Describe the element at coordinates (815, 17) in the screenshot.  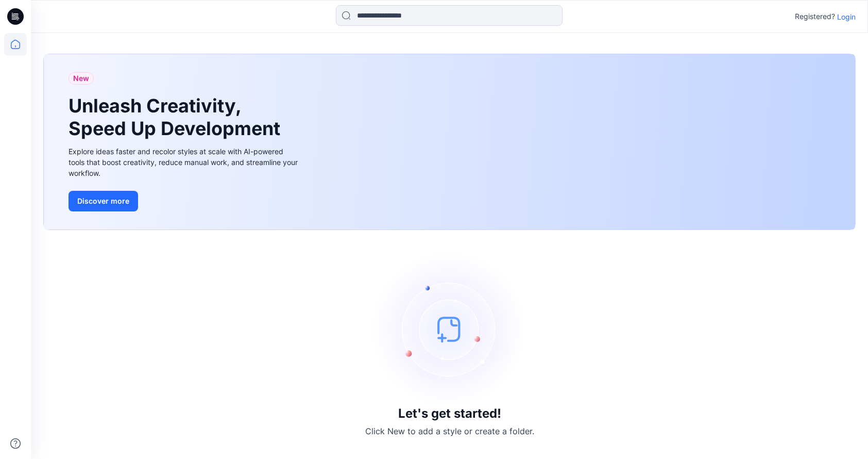
I see `p: Registered?` at that location.